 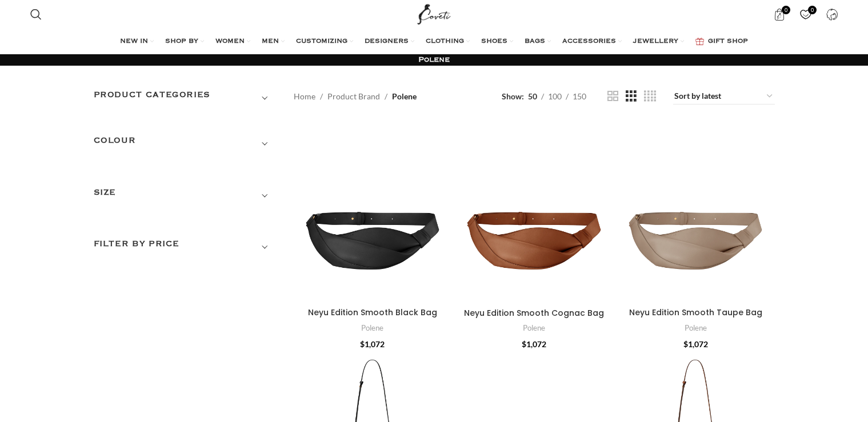 I want to click on div: Search, so click(x=36, y=15).